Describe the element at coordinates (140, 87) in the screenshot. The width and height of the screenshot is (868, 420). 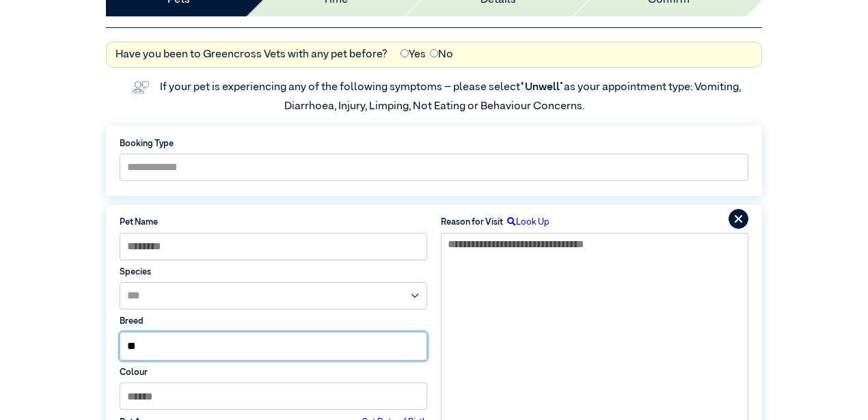
I see `img: vet` at that location.